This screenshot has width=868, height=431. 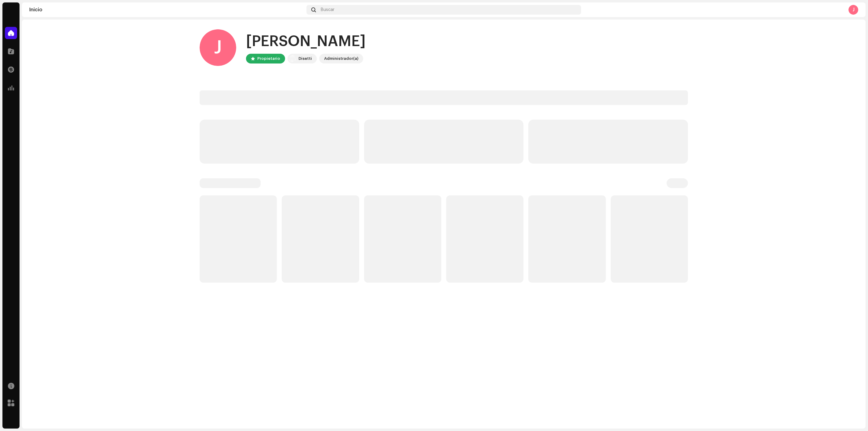 I want to click on div: Inicio, so click(x=166, y=10).